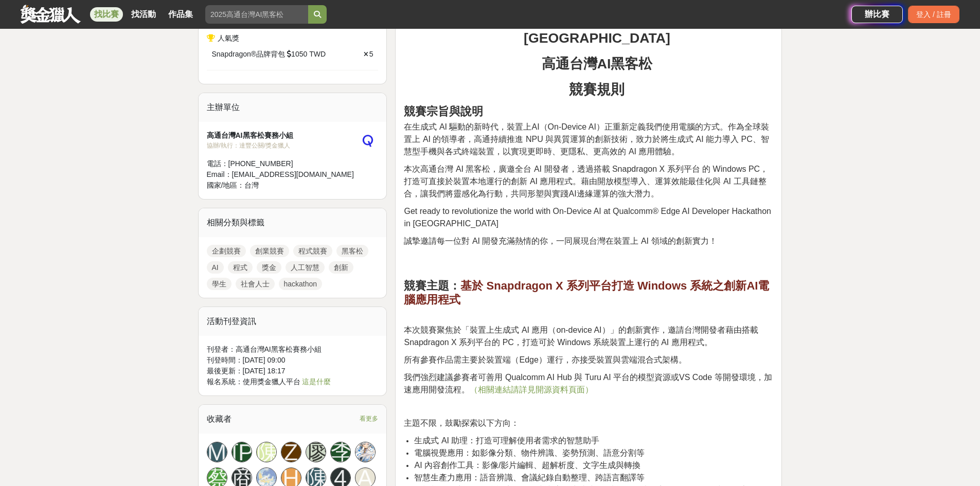  Describe the element at coordinates (313, 251) in the screenshot. I see `a: 程式競賽` at that location.